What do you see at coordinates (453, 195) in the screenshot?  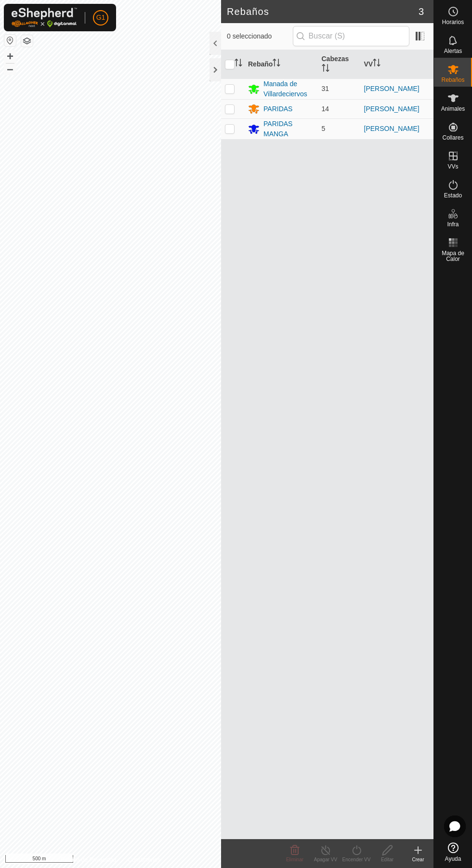 I see `span: Estado` at bounding box center [453, 195].